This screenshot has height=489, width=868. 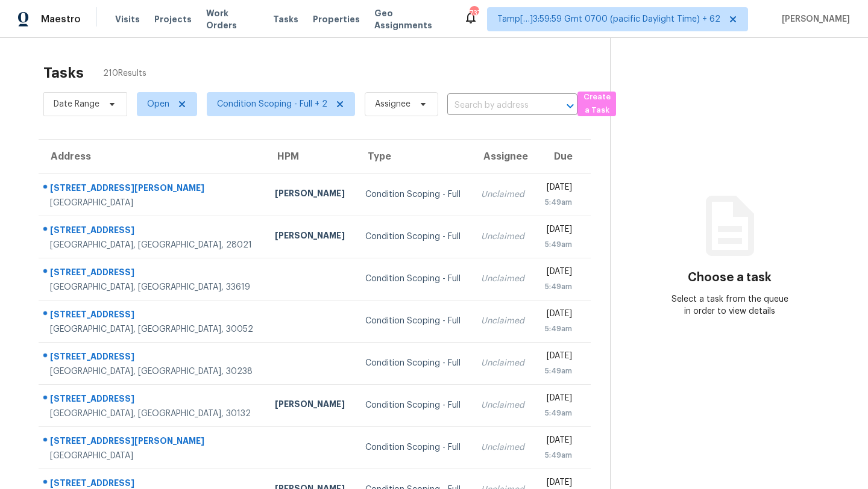 I want to click on div: Select a task from the queue in order to view details, so click(x=729, y=305).